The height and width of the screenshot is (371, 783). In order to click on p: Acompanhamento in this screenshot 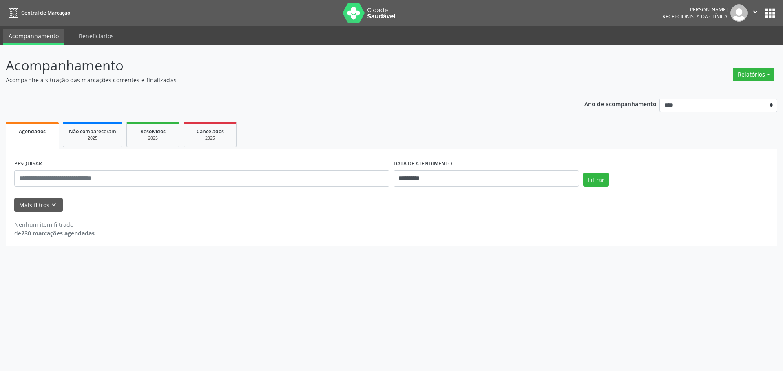, I will do `click(276, 66)`.